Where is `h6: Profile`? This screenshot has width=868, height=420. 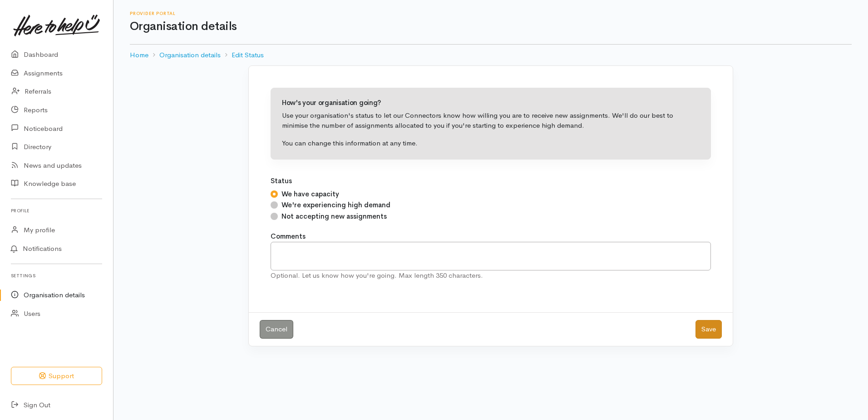
h6: Profile is located at coordinates (56, 211).